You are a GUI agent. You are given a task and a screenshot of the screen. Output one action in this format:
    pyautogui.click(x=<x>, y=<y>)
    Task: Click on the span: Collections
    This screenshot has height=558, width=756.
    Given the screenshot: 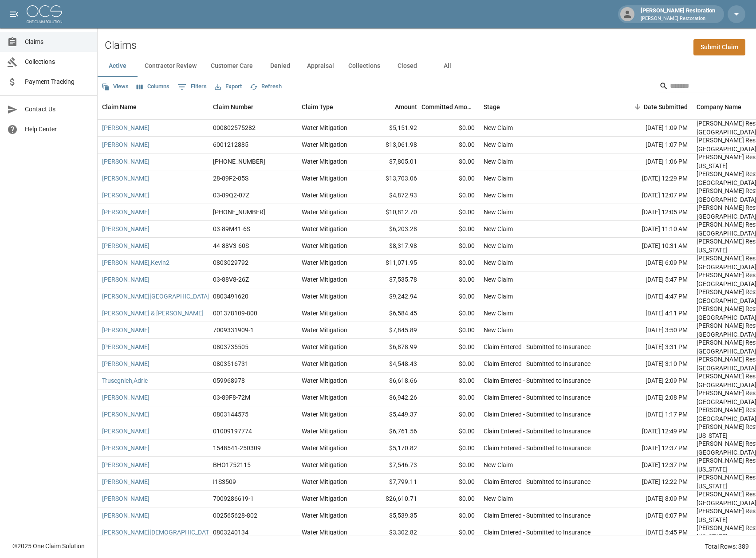 What is the action you would take?
    pyautogui.click(x=57, y=62)
    